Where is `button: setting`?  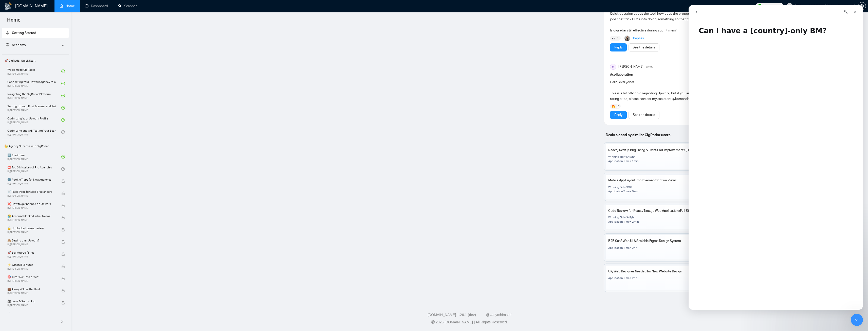
button: setting is located at coordinates (862, 6).